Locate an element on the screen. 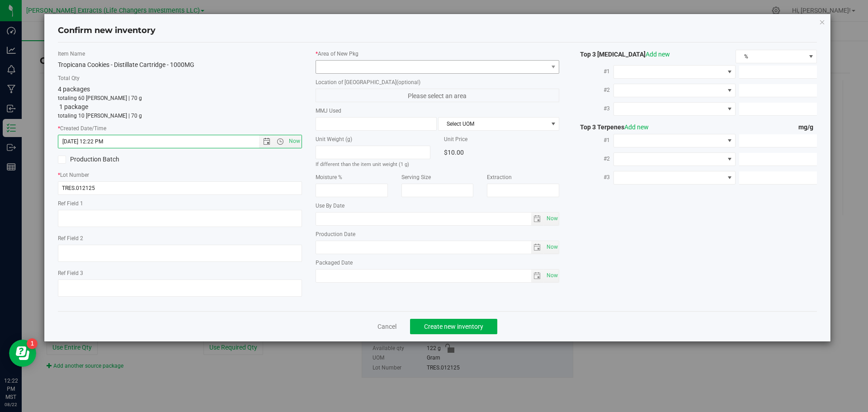 The image size is (868, 412). label: Extraction is located at coordinates (523, 178).